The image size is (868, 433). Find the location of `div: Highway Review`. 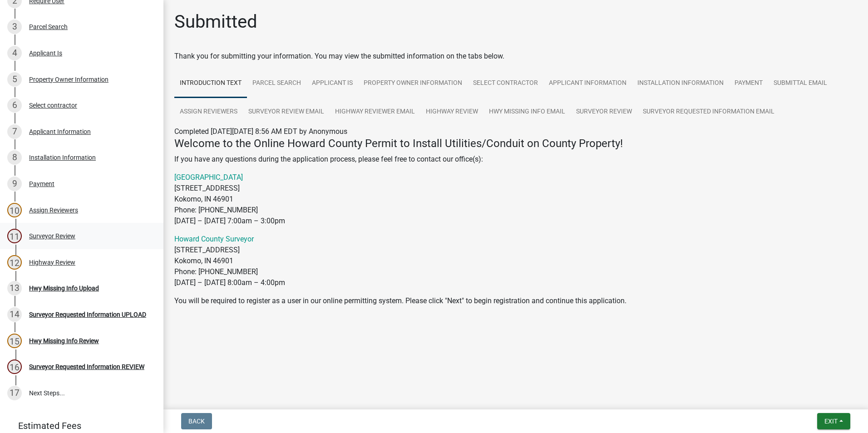

div: Highway Review is located at coordinates (52, 262).